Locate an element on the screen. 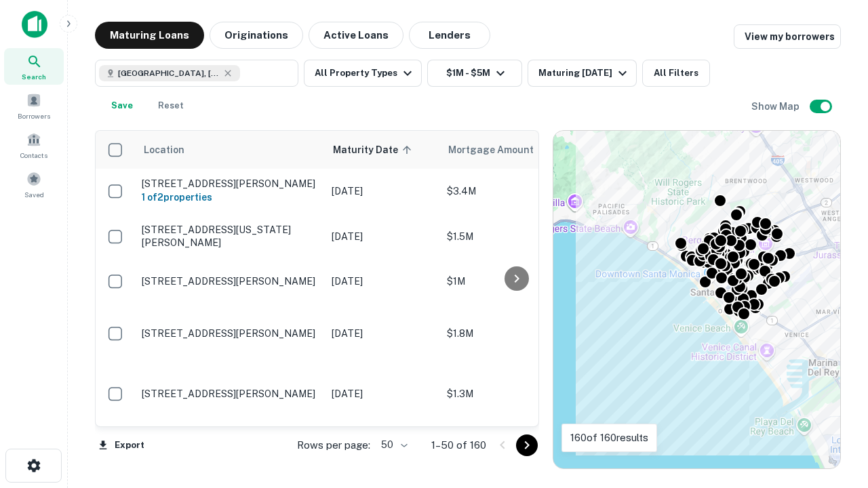 Image resolution: width=868 pixels, height=488 pixels. span: Borrowers is located at coordinates (34, 116).